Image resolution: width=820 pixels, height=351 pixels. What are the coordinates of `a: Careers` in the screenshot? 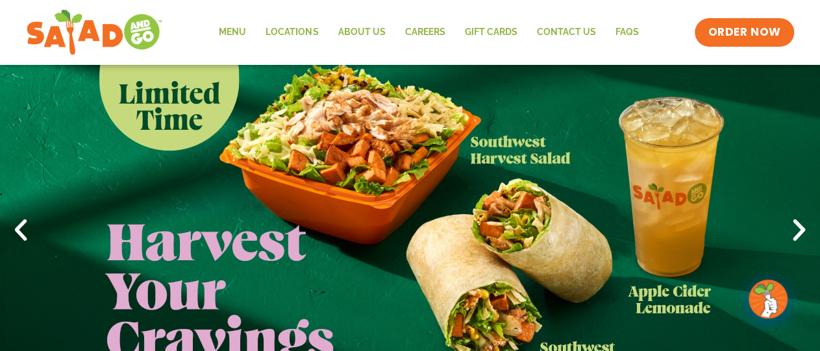 It's located at (425, 32).